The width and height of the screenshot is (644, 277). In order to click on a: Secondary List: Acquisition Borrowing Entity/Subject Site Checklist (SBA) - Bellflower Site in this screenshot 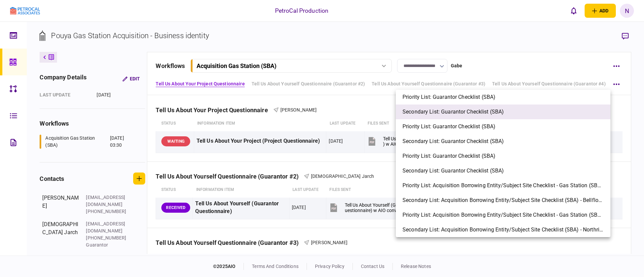, I will do `click(503, 200)`.